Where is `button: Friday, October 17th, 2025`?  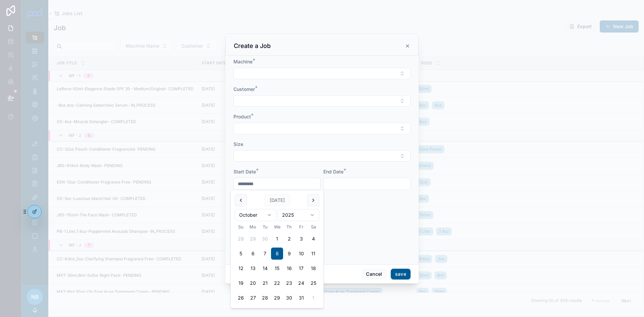
button: Friday, October 17th, 2025 is located at coordinates (301, 268).